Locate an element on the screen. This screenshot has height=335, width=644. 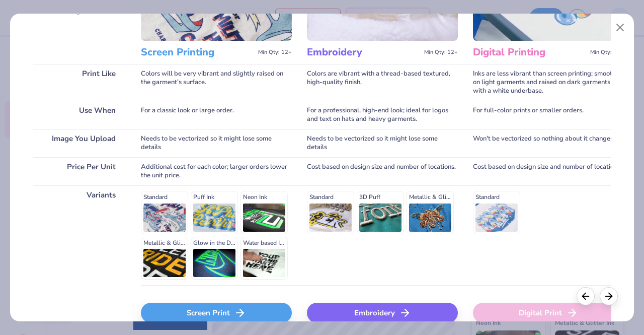
div: Colors will be very vibrant and slightly raised on the garment's surface. is located at coordinates (216, 82).